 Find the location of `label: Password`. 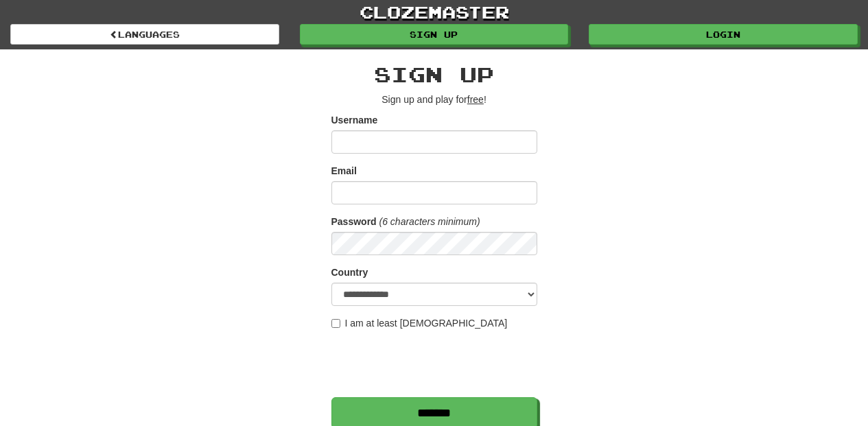

label: Password is located at coordinates (354, 221).